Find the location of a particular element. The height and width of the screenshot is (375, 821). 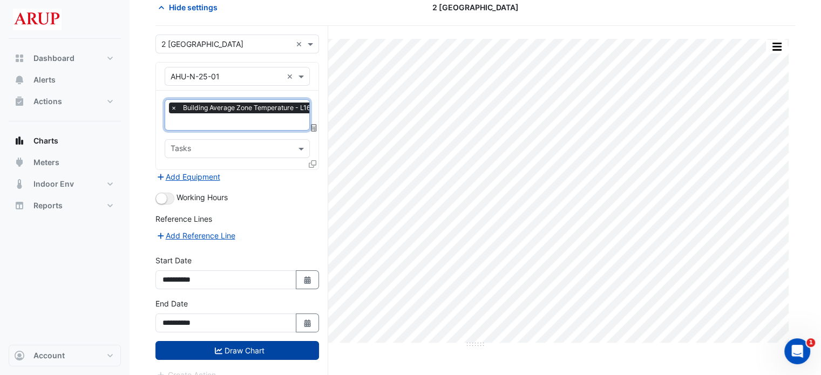

div: Tasks is located at coordinates (180, 150).